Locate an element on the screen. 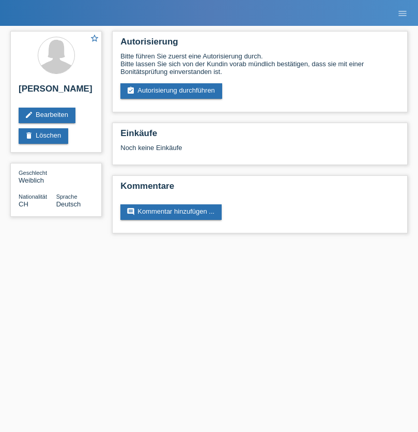  a: editBearbeiten is located at coordinates (47, 115).